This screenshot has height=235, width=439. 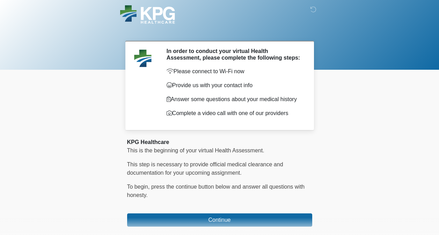 What do you see at coordinates (220, 142) in the screenshot?
I see `div: KPG Healthcare` at bounding box center [220, 142].